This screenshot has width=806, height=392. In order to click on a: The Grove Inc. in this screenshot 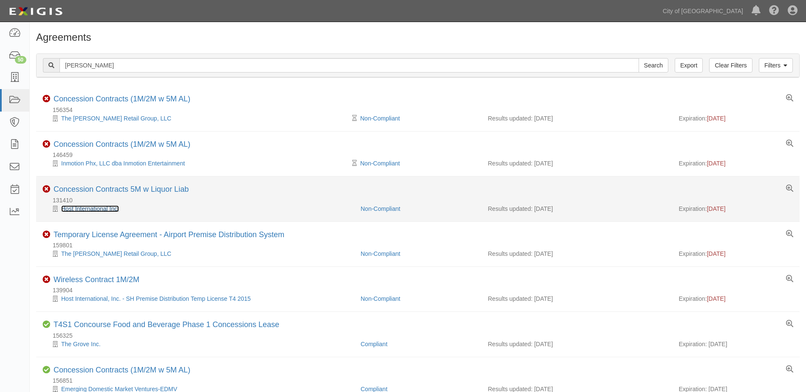, I will do `click(81, 344)`.